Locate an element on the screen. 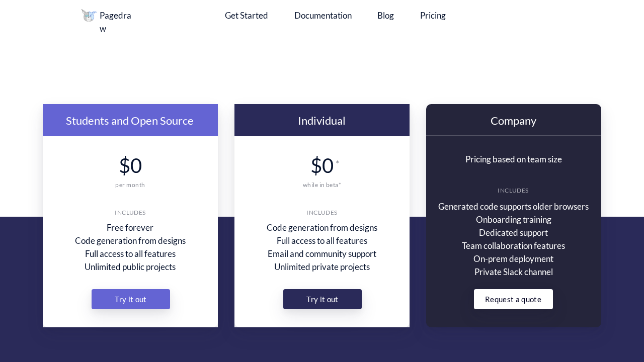 This screenshot has width=644, height=362. div: On-prem deployment is located at coordinates (513, 259).